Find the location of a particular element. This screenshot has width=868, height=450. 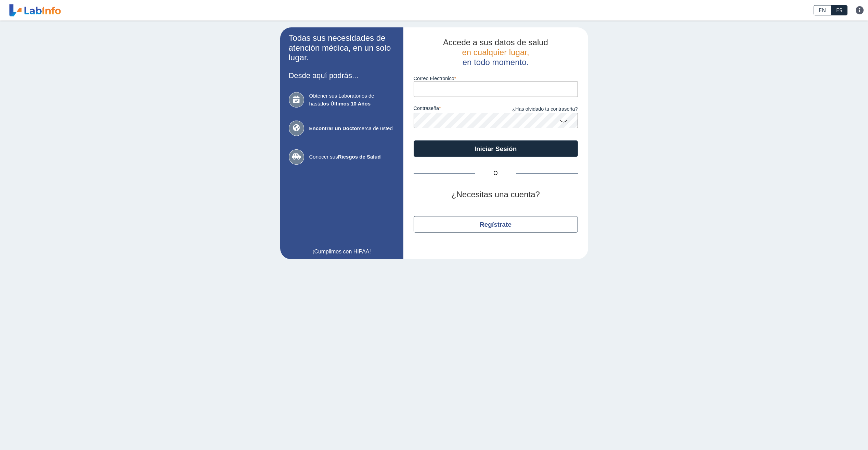

h2: Todas sus necesidades de atención médica, en un solo lugar. is located at coordinates (342, 48).